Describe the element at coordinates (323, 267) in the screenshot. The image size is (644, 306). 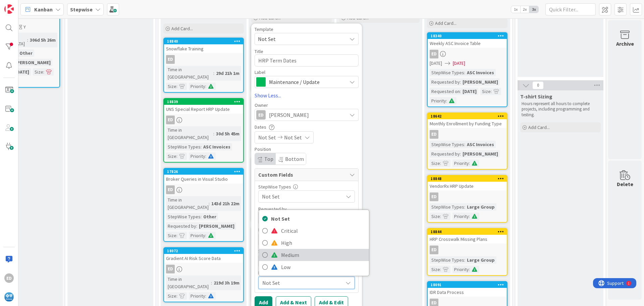
I see `span: Low` at that location.